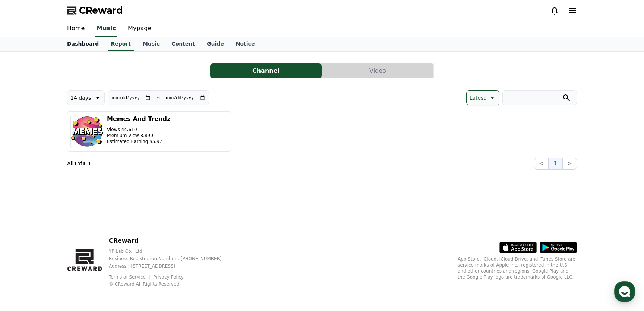 The image size is (644, 311). I want to click on p: Latest, so click(478, 98).